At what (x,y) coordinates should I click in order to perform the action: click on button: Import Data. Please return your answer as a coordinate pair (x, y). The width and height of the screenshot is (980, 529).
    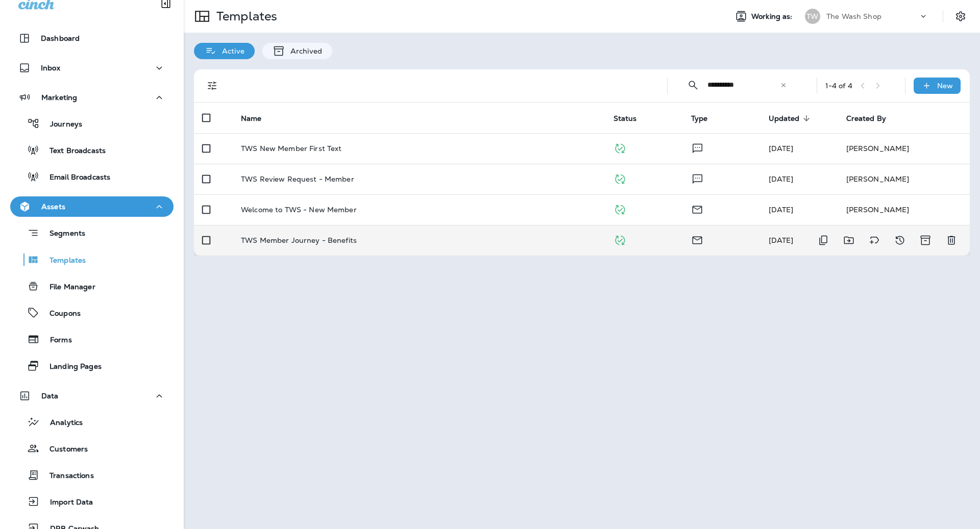
    Looking at the image, I should click on (92, 502).